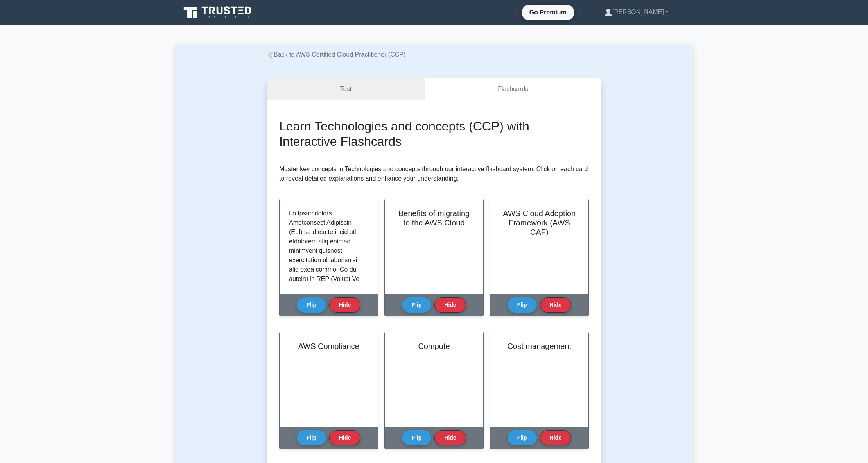  Describe the element at coordinates (434, 174) in the screenshot. I see `p: Master key concepts in Technologies and concepts through our interactive flashcard system. Click ...` at that location.